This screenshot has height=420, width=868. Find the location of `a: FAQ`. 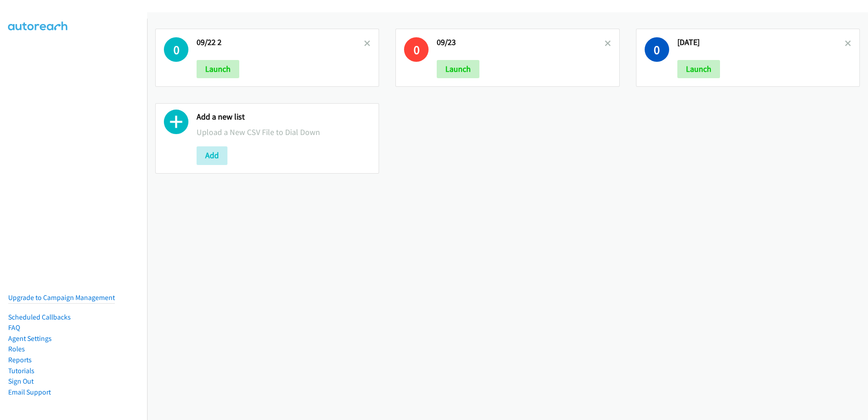

a: FAQ is located at coordinates (14, 327).